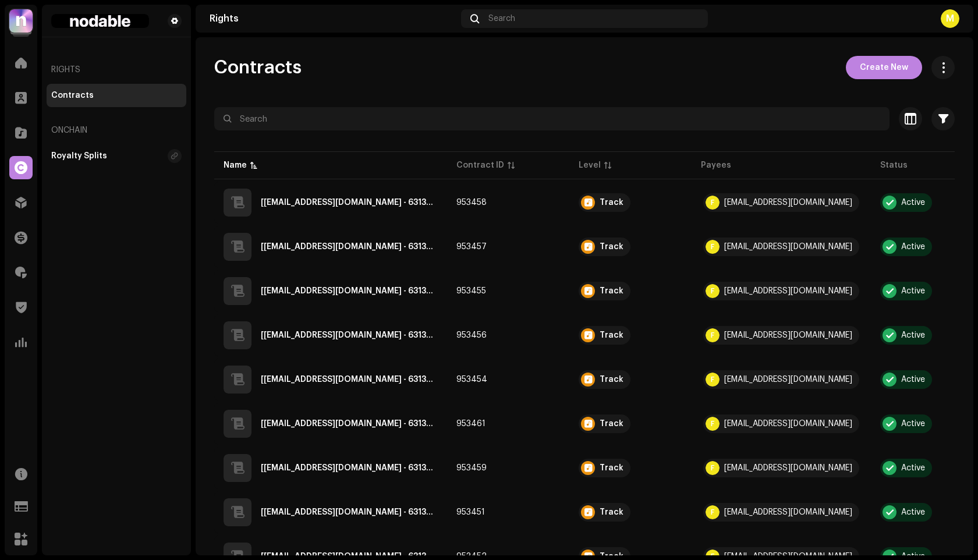 This screenshot has width=978, height=560. What do you see at coordinates (117, 131) in the screenshot?
I see `re-a-nav-header: Onchain` at bounding box center [117, 131].